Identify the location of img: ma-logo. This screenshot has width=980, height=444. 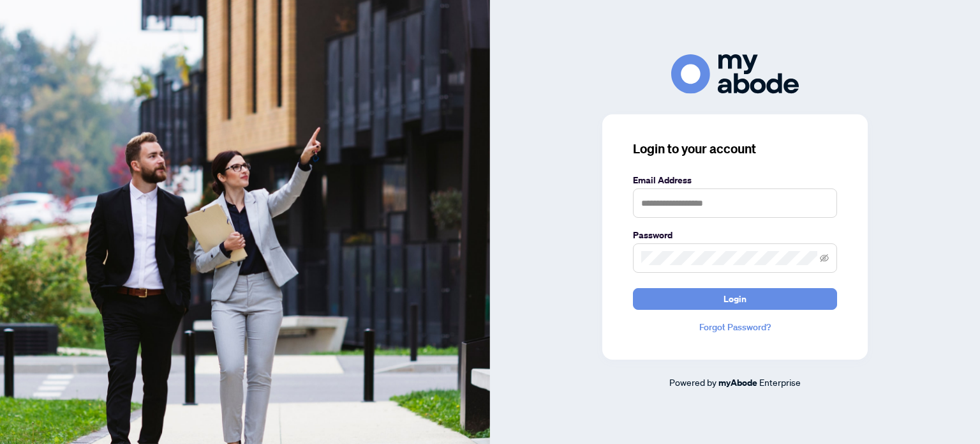
(735, 73).